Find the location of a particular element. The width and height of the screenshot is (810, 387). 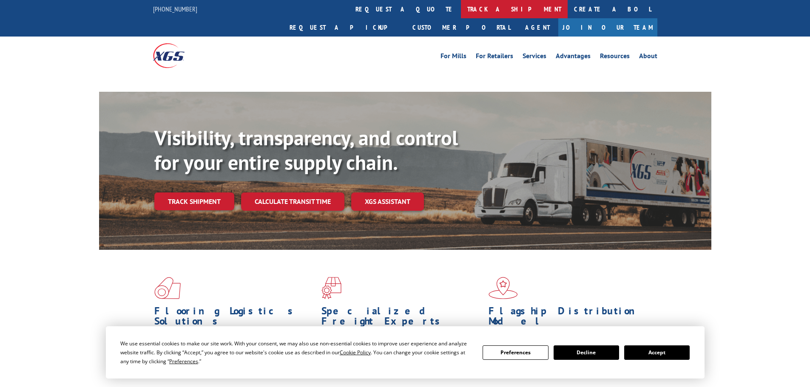

b: Visibility, transparency, and control for your entire supply chain. is located at coordinates (306, 150).